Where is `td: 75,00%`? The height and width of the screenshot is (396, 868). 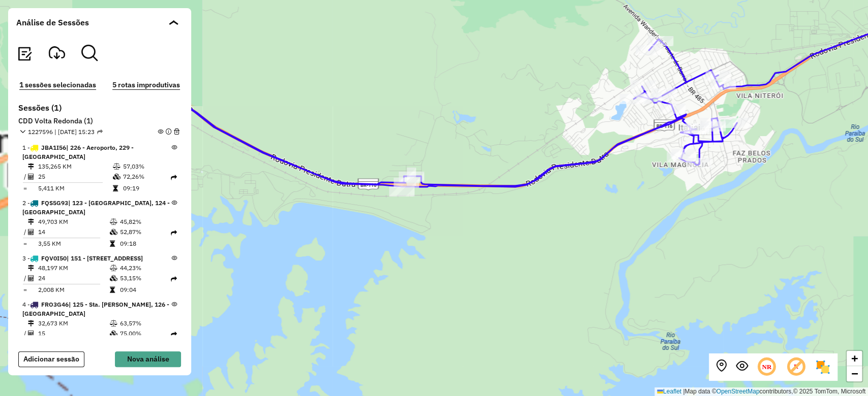 td: 75,00% is located at coordinates (145, 333).